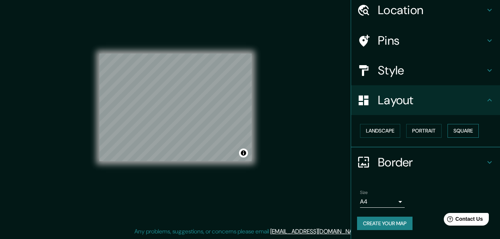 The width and height of the screenshot is (500, 239). I want to click on button: Landscape, so click(380, 131).